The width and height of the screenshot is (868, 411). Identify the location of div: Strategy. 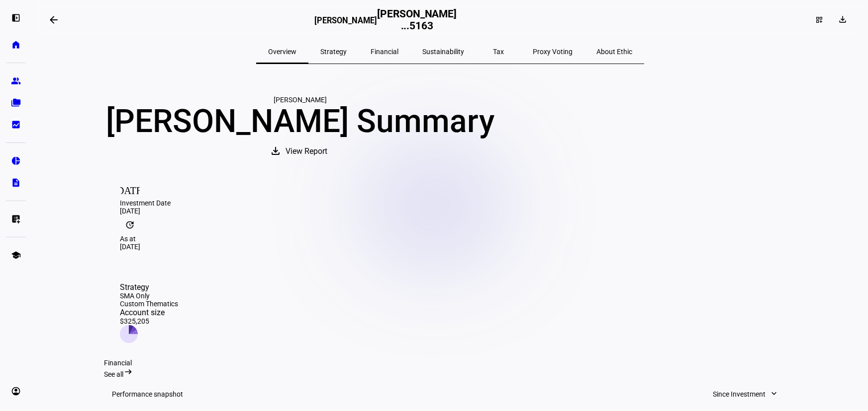
(149, 287).